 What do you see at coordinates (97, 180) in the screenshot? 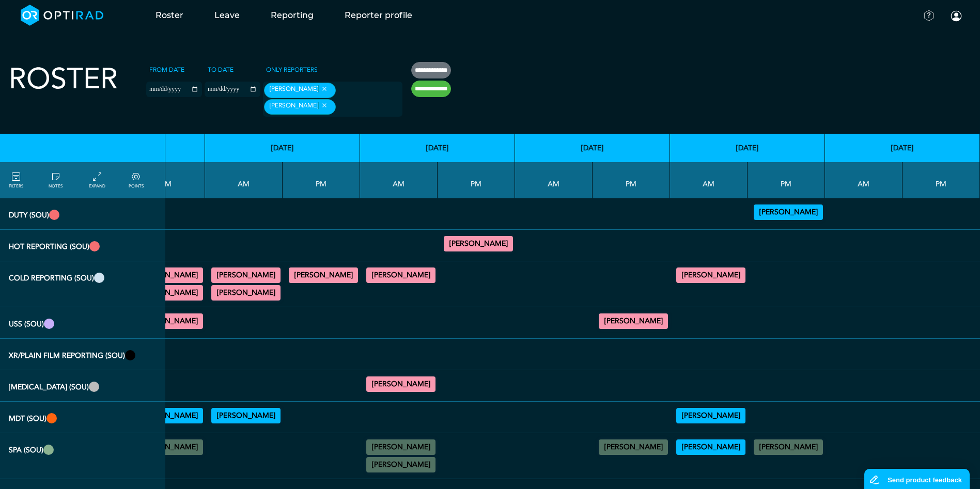
I see `a: collapse/expand entries` at bounding box center [97, 180].